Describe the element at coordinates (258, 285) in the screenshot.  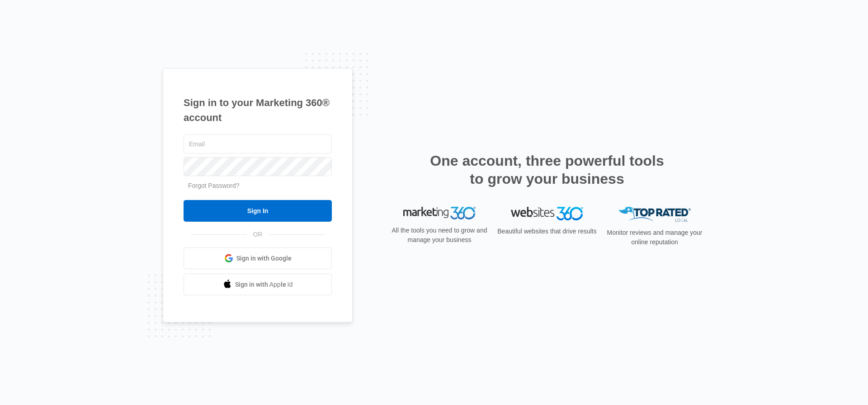
I see `a: Sign in with Apple Id` at that location.